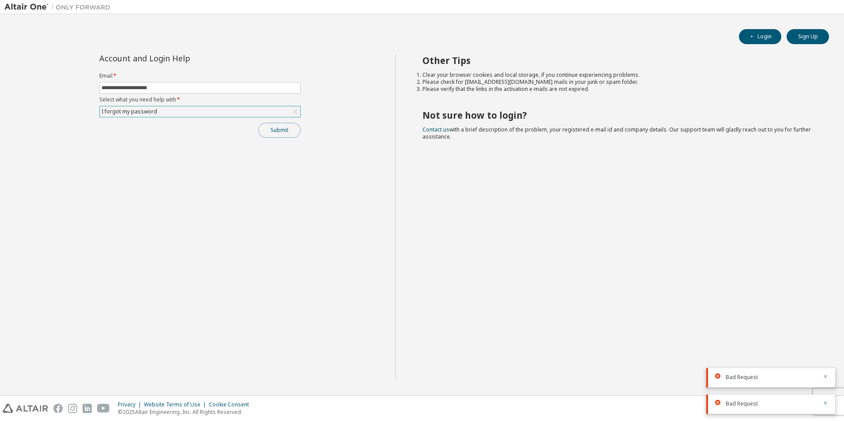 The width and height of the screenshot is (844, 421). I want to click on img: facebook.svg, so click(58, 408).